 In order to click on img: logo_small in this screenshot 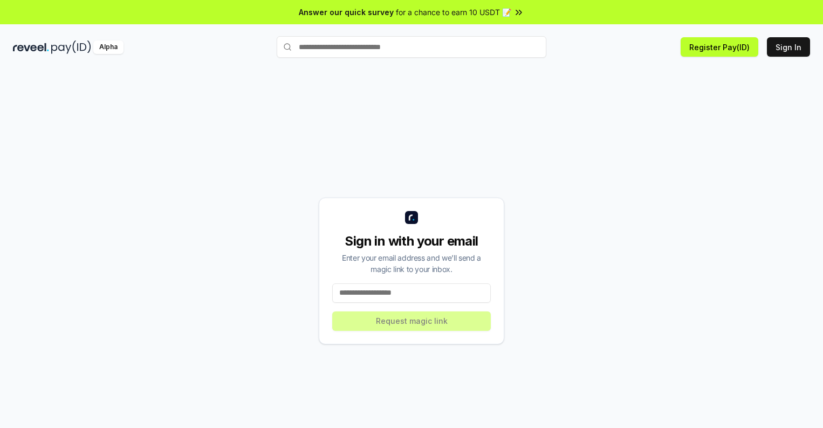, I will do `click(412, 217)`.